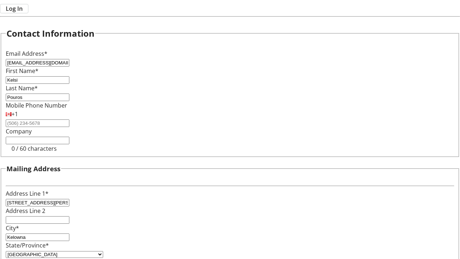 The height and width of the screenshot is (259, 460). Describe the element at coordinates (27, 54) in the screenshot. I see `label: Email Address*` at that location.